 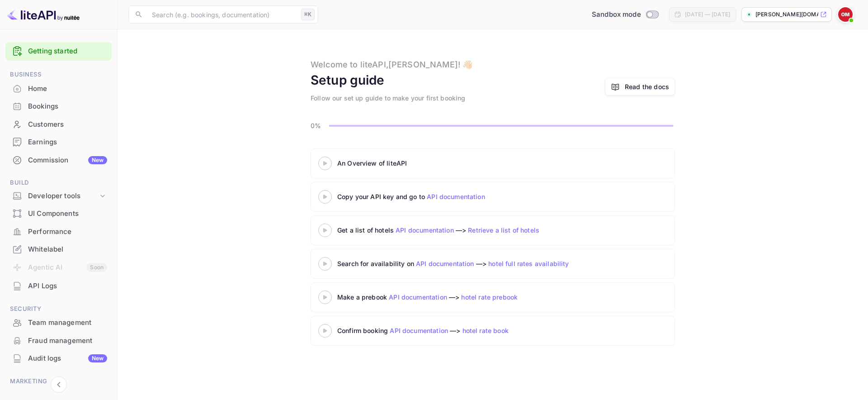 What do you see at coordinates (58, 309) in the screenshot?
I see `span: Security` at bounding box center [58, 309].